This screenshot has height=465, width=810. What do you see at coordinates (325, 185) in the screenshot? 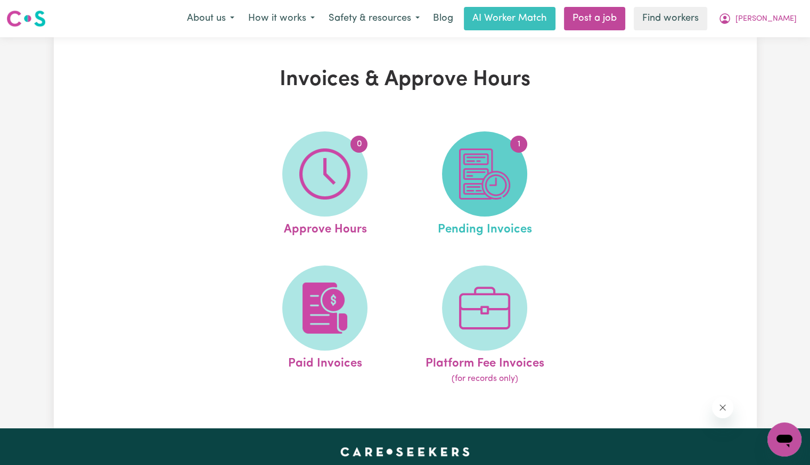
I see `a: Approve Hours` at bounding box center [325, 185].